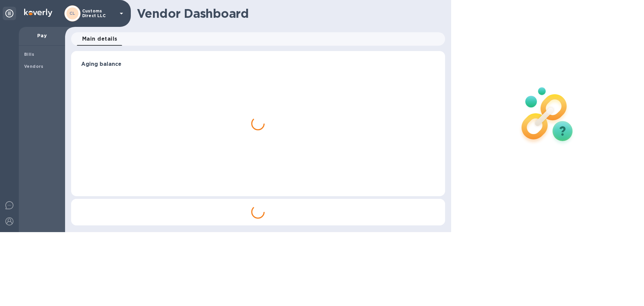  What do you see at coordinates (73, 13) in the screenshot?
I see `b: CL` at bounding box center [73, 13].